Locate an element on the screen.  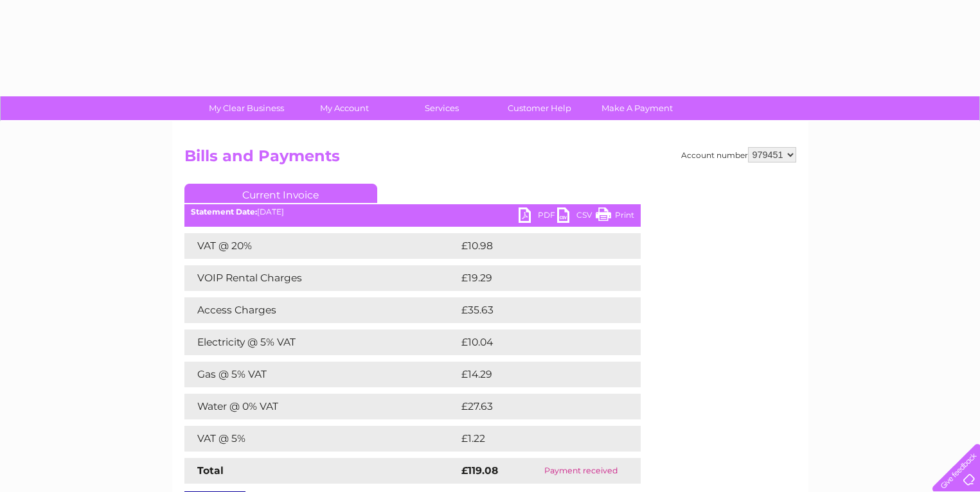
td: Electricity @ 5% VAT is located at coordinates (321, 342).